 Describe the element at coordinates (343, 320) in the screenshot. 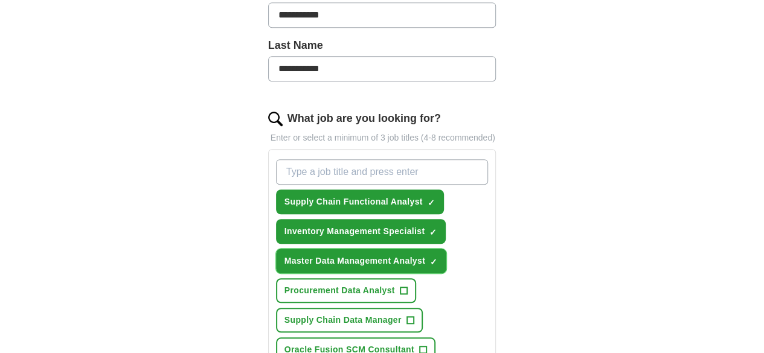

I see `span: Supply Chain Data Manager` at that location.